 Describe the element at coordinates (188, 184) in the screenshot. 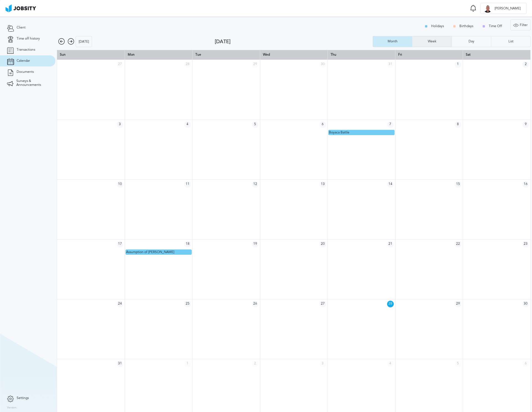

I see `span: 11` at that location.